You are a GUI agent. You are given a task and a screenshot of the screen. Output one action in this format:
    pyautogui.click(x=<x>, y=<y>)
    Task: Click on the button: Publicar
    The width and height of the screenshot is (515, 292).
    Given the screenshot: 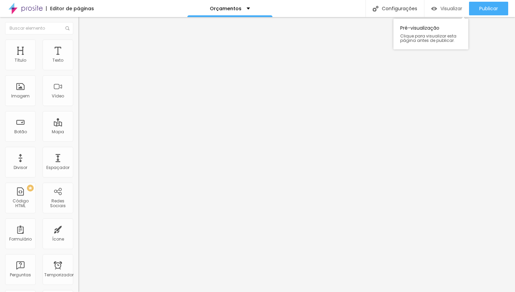 What is the action you would take?
    pyautogui.click(x=488, y=9)
    